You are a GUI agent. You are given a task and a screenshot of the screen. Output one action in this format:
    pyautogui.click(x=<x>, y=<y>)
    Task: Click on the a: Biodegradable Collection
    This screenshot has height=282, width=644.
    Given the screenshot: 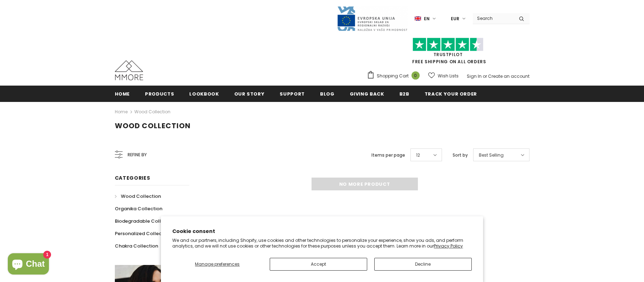 What is the action you would take?
    pyautogui.click(x=145, y=221)
    